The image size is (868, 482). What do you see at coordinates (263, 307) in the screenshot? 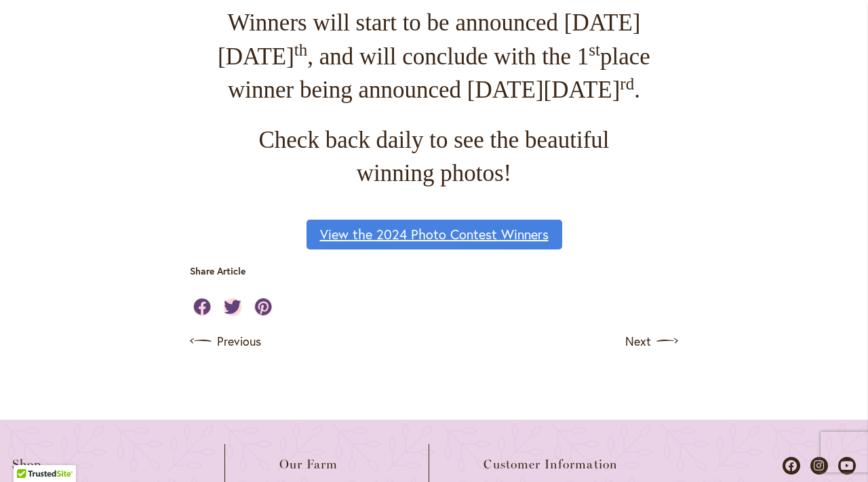
I see `a: Share on Pinterest` at bounding box center [263, 307].